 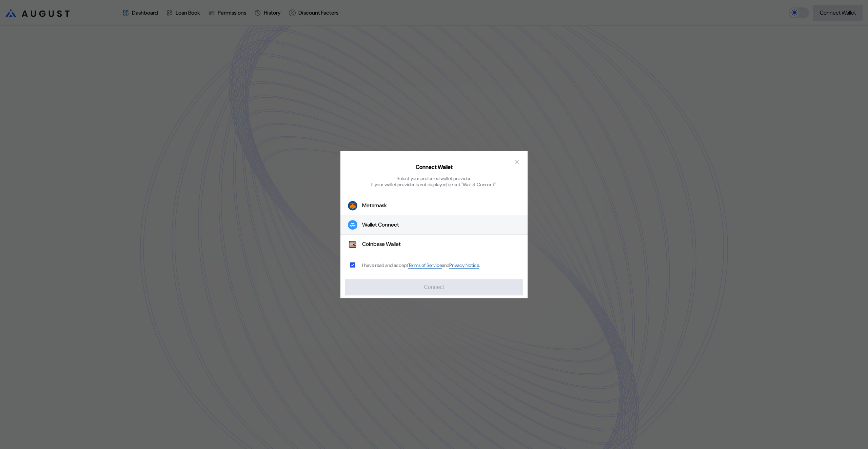 What do you see at coordinates (434, 225) in the screenshot?
I see `button: Wallet Connect` at bounding box center [434, 225].